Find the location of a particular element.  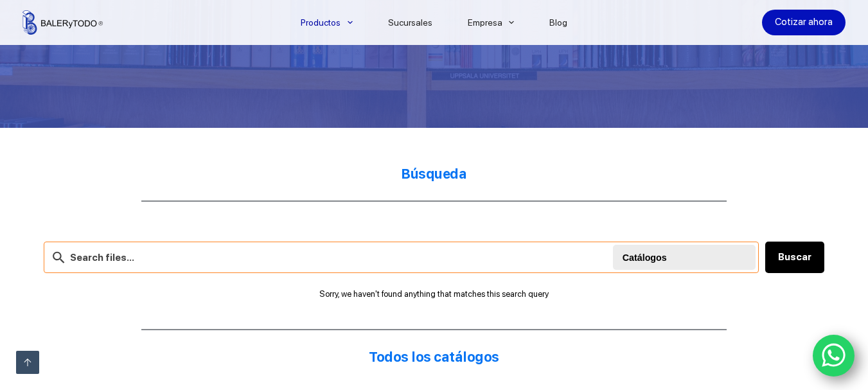

strong: Búsqueda is located at coordinates (433, 174).